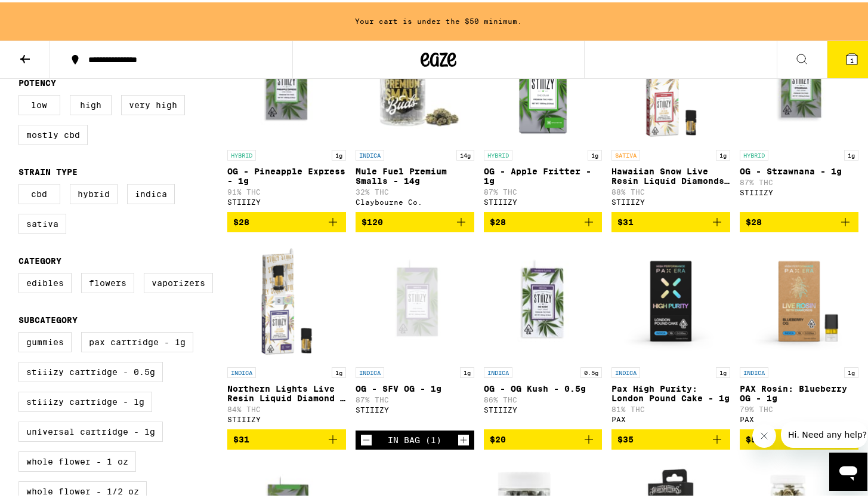 The height and width of the screenshot is (498, 868). Describe the element at coordinates (91, 429) in the screenshot. I see `label: Universal Cartridge - 1g` at that location.